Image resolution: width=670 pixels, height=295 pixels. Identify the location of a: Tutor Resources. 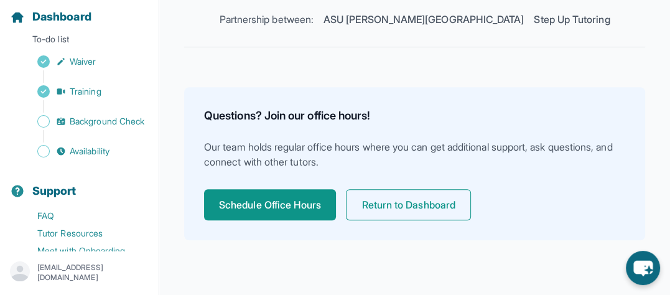
(84, 233).